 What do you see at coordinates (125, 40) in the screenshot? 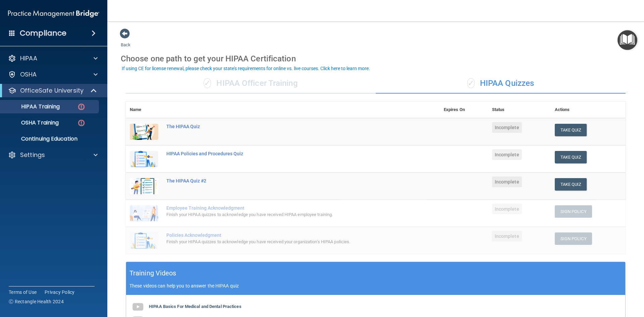
I see `a: Back` at bounding box center [125, 40].